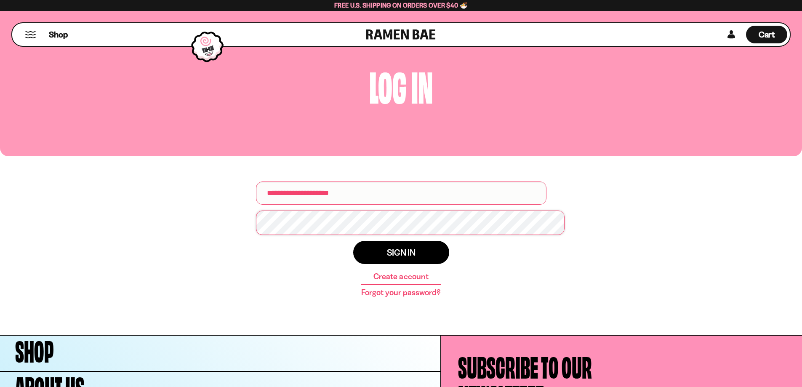 Image resolution: width=802 pixels, height=387 pixels. What do you see at coordinates (30, 35) in the screenshot?
I see `button: Mobile Menu Trigger` at bounding box center [30, 35].